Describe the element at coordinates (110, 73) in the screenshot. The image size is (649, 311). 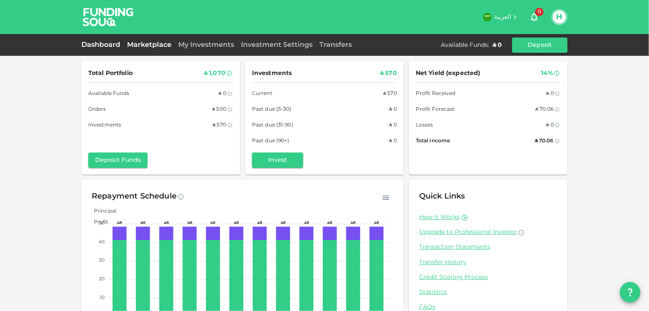
I see `span: Total Portfolio` at that location.